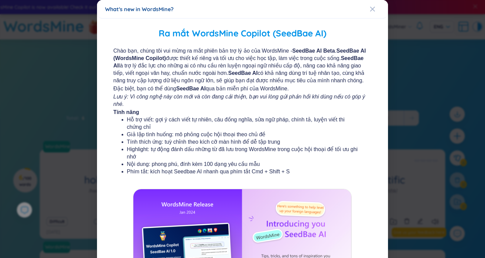  Describe the element at coordinates (314, 51) in the screenshot. I see `b: SeedBae AI Beta` at that location.